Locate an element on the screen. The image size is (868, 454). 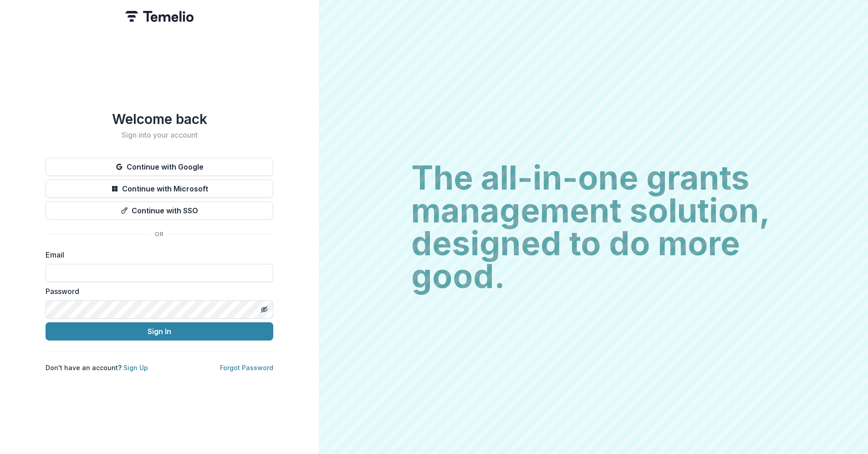
h2: Sign into your account is located at coordinates (159, 135).